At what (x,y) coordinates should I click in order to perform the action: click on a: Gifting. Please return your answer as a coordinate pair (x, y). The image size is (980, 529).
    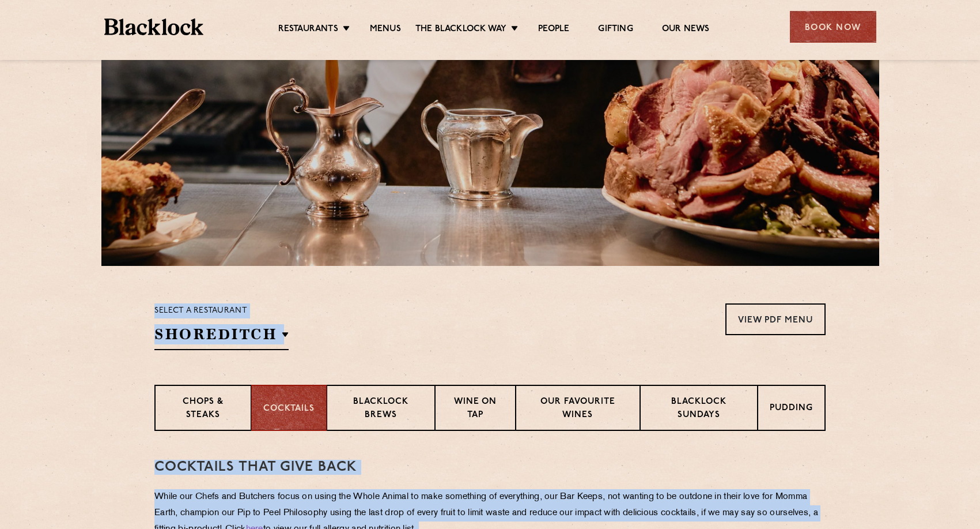
    Looking at the image, I should click on (615, 30).